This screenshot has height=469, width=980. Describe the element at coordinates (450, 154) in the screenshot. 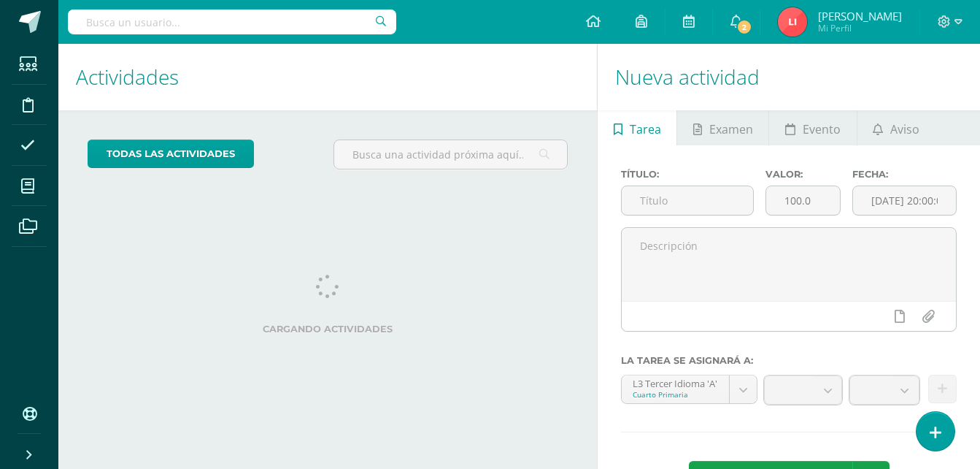

I see `input: Busca una actividad próxima aquí...` at that location.